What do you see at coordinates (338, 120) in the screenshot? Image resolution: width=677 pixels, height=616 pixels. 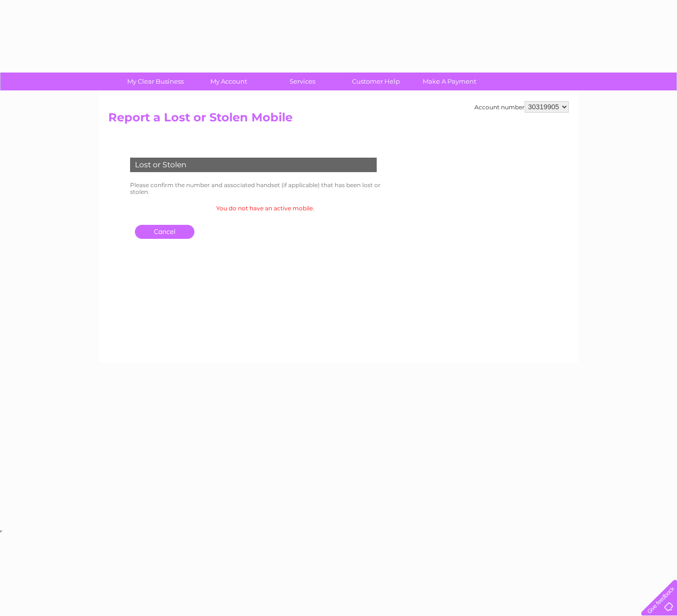 I see `h2: Report a Lost or Stolen Mobile` at bounding box center [338, 120].